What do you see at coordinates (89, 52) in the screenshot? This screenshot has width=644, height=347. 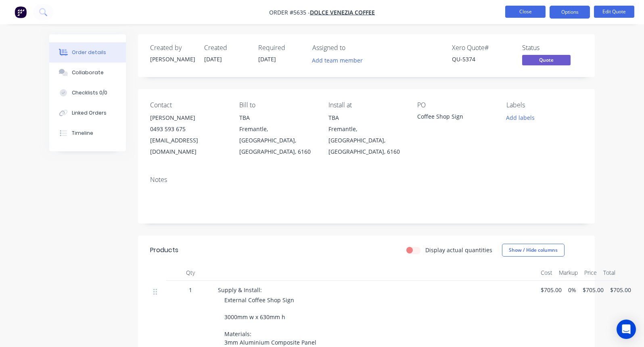 I see `div: Order details` at bounding box center [89, 52].